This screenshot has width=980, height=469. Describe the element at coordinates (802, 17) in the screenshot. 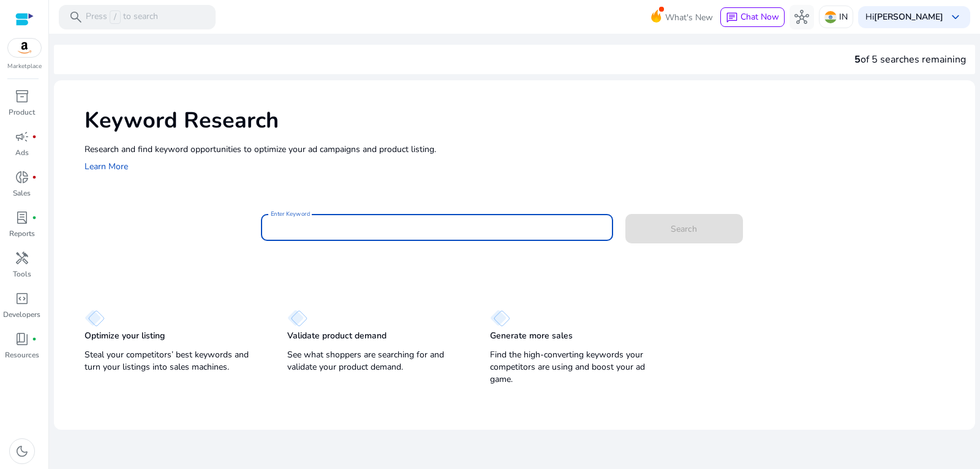

I see `span: hub` at that location.